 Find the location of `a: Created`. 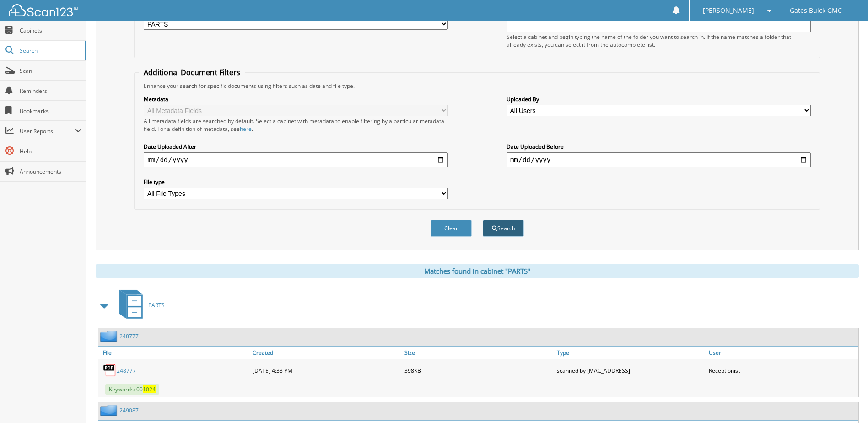

a: Created is located at coordinates (326, 353).